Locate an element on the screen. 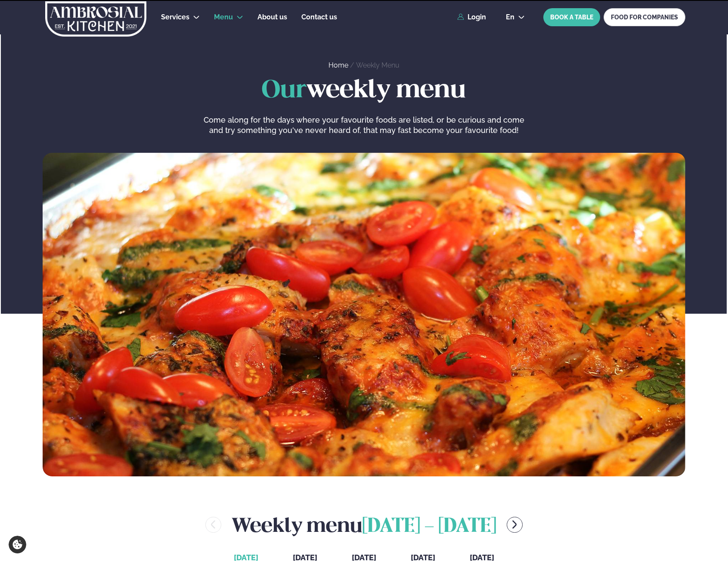 Image resolution: width=728 pixels, height=562 pixels. a: FOOD FOR COMPANIES is located at coordinates (644, 17).